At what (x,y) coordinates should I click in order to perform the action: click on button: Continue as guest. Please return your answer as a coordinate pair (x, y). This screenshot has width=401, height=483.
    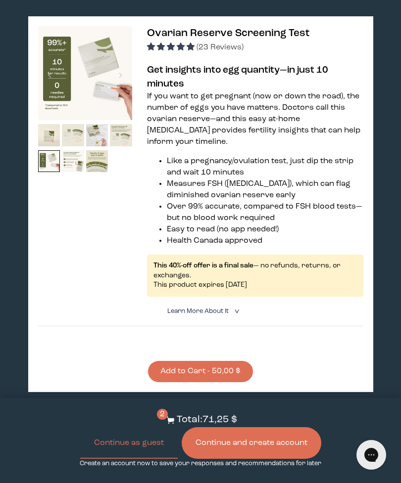
    Looking at the image, I should click on (129, 443).